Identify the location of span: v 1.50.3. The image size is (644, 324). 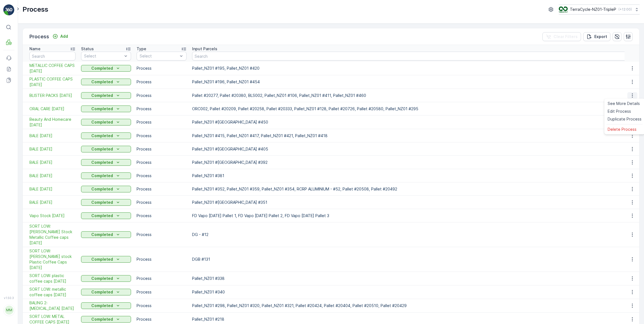
(9, 298).